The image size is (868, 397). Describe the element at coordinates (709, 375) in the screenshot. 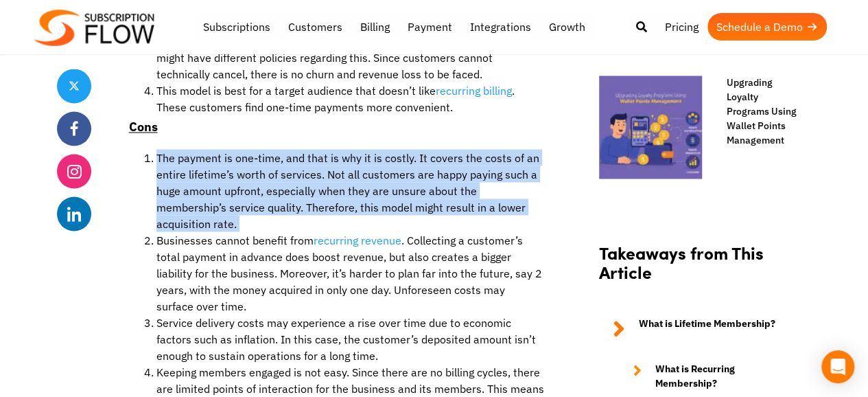

I see `a: What is Recurring Membership?` at that location.